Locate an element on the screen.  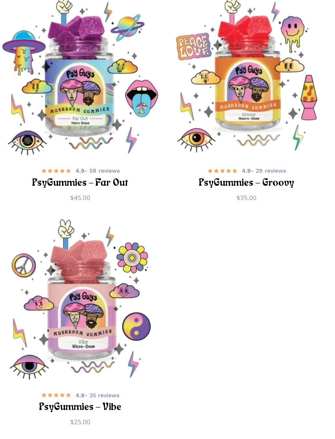
span: - 29 reviews is located at coordinates (264, 170).